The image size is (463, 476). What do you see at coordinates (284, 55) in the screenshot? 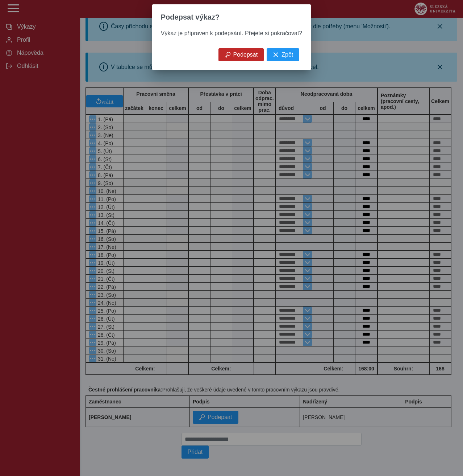
I see `button: Zpět` at bounding box center [284, 55].